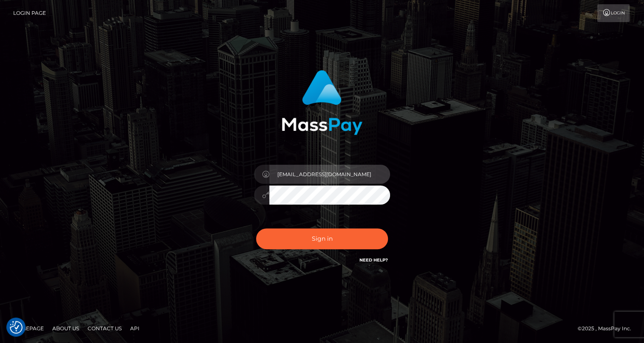  What do you see at coordinates (607, 329) in the screenshot?
I see `div: © 2025 , MassPay Inc.` at bounding box center [607, 329].